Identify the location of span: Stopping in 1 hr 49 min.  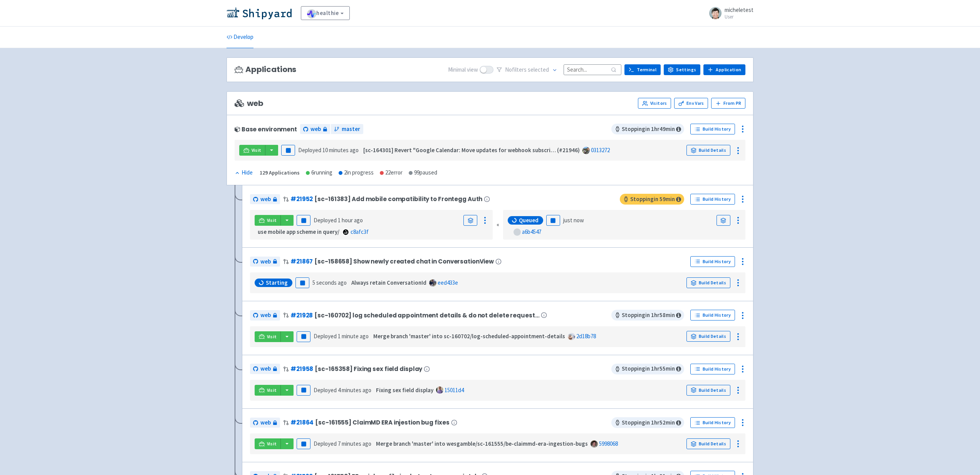
(647, 129).